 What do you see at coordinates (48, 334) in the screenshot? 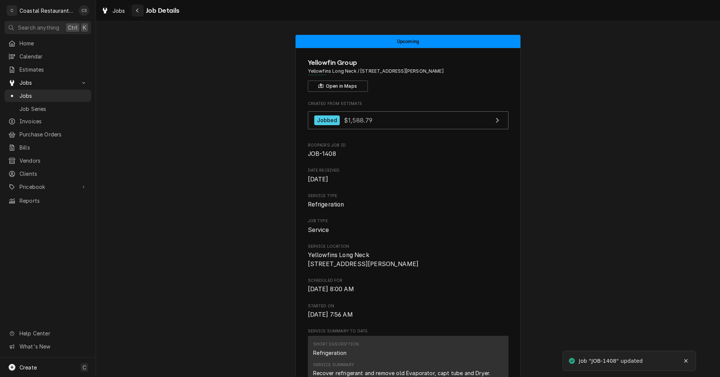
I see `a: Go to Help Center` at bounding box center [48, 334].